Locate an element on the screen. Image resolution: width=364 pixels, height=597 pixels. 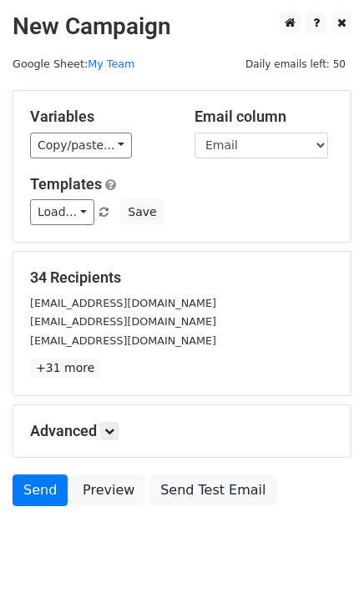
h2: New Campaign is located at coordinates (182, 27).